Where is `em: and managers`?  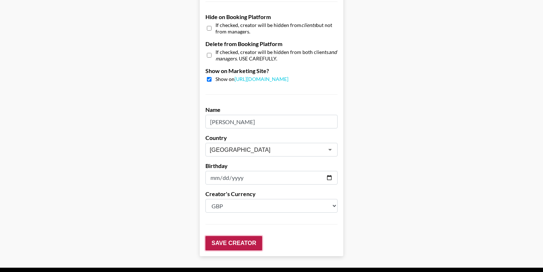
em: and managers is located at coordinates (276, 55).